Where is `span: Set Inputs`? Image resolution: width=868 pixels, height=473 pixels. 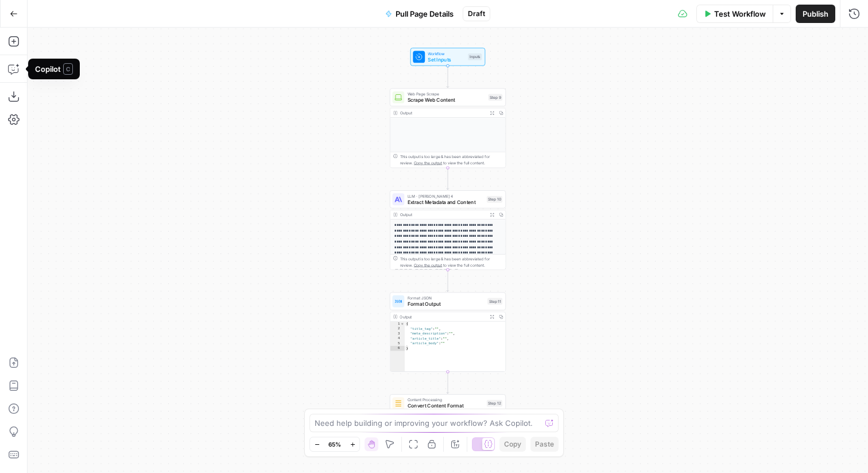 span: Set Inputs is located at coordinates (446, 59).